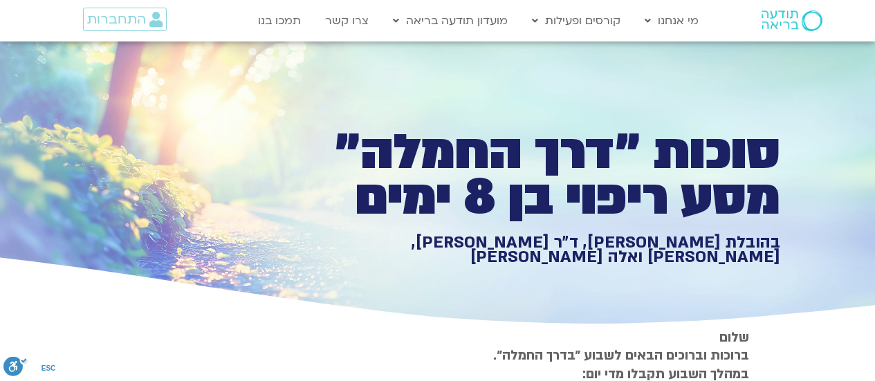 This screenshot has height=381, width=875. Describe the element at coordinates (347, 21) in the screenshot. I see `a: צרו קשר` at that location.